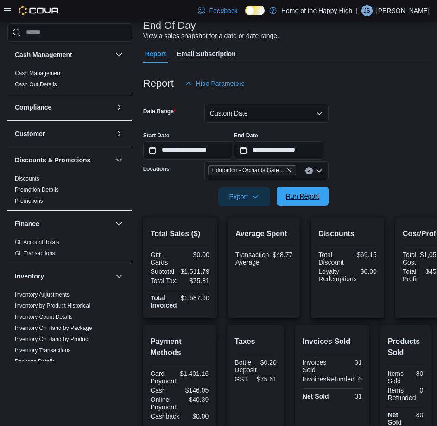  What do you see at coordinates (53, 328) in the screenshot?
I see `span: Inventory On Hand by Package` at bounding box center [53, 328].